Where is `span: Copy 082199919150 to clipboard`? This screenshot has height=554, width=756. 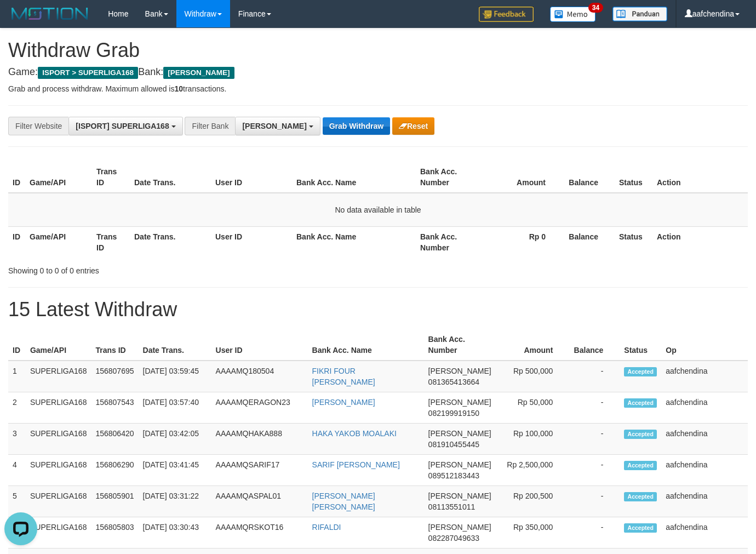 span: Copy 082199919150 to clipboard is located at coordinates (453, 413).